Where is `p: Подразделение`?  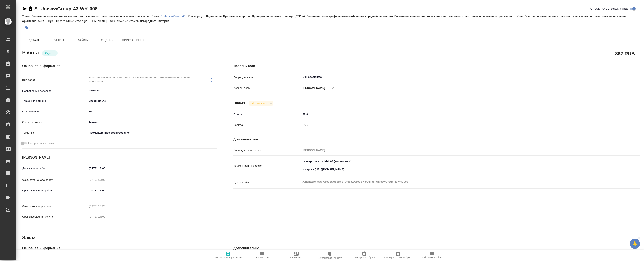 p: Подразделение is located at coordinates (267, 77).